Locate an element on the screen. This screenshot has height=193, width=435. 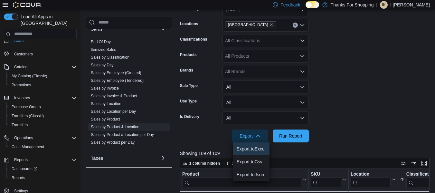
div: Location is located at coordinates (370, 179).